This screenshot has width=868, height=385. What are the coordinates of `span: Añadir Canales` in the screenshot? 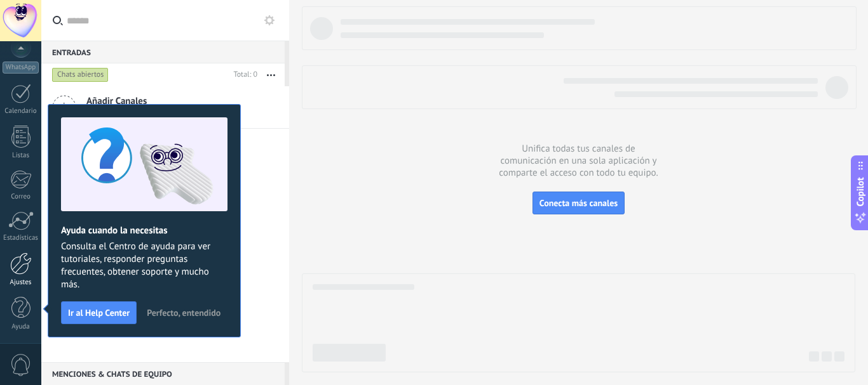 It's located at (163, 101).